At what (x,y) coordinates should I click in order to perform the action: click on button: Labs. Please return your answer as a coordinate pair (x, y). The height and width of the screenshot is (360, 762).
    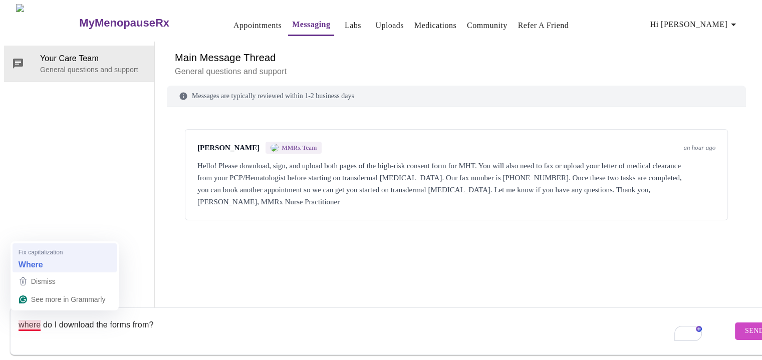
    Looking at the image, I should click on (353, 26).